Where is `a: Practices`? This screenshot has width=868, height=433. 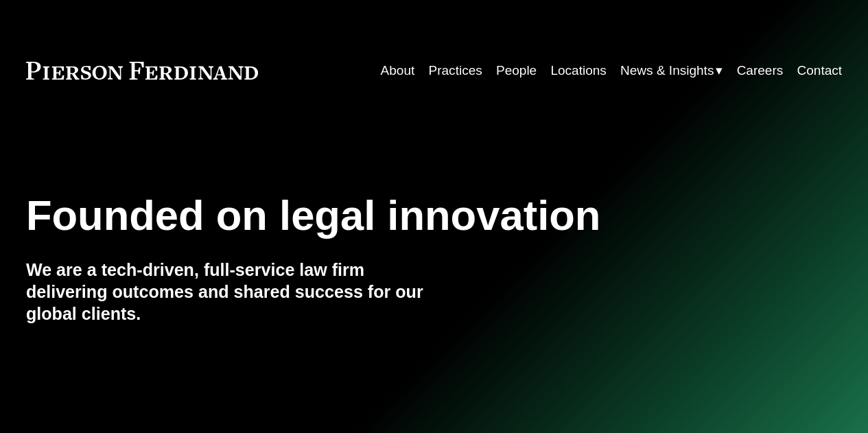
a: Practices is located at coordinates (456, 71).